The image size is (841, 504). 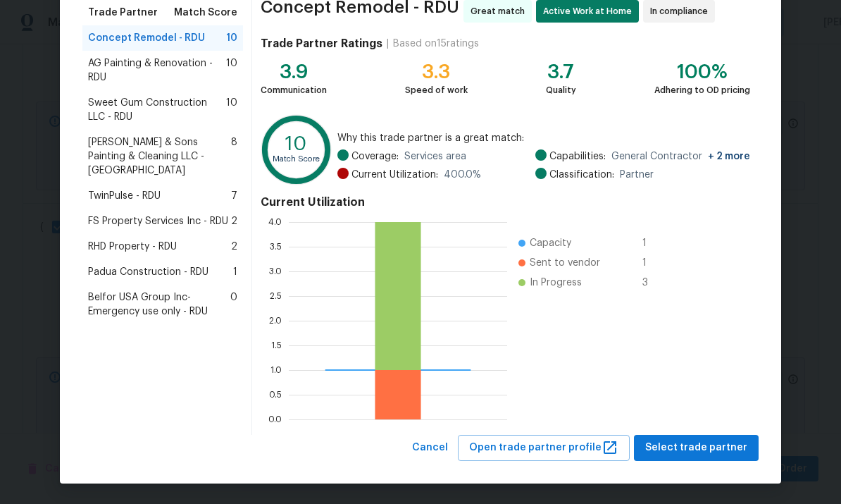 I want to click on span: Capacity, so click(x=550, y=243).